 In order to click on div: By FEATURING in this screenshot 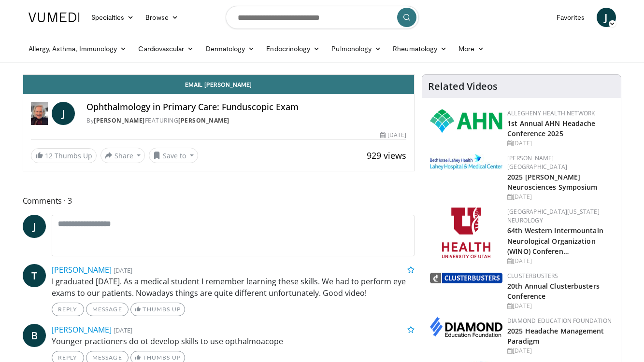, I will do `click(247, 121)`.